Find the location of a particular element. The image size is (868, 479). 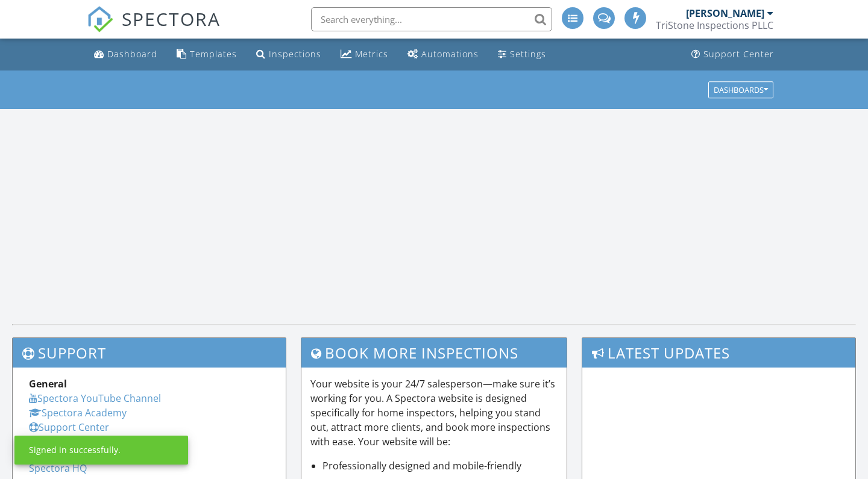

strong: General is located at coordinates (47, 384).